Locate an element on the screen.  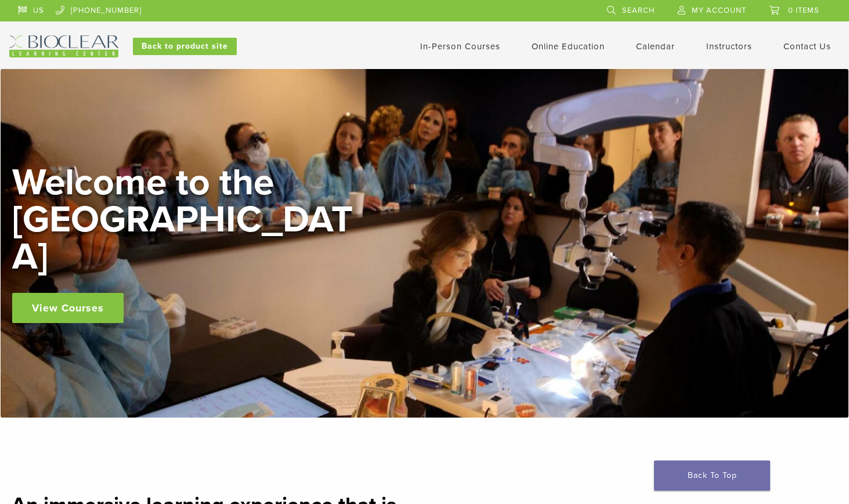
span: Search is located at coordinates (638, 10).